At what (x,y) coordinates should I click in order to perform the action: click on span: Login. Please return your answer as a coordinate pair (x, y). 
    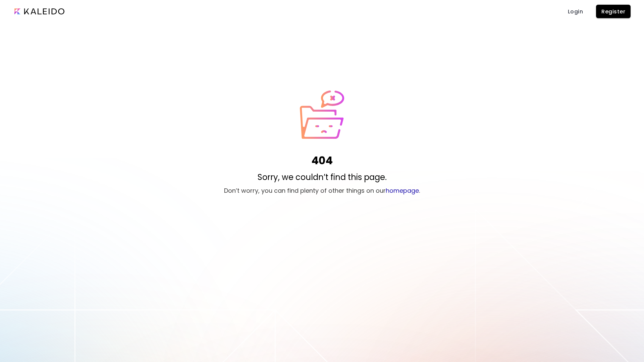
    Looking at the image, I should click on (575, 11).